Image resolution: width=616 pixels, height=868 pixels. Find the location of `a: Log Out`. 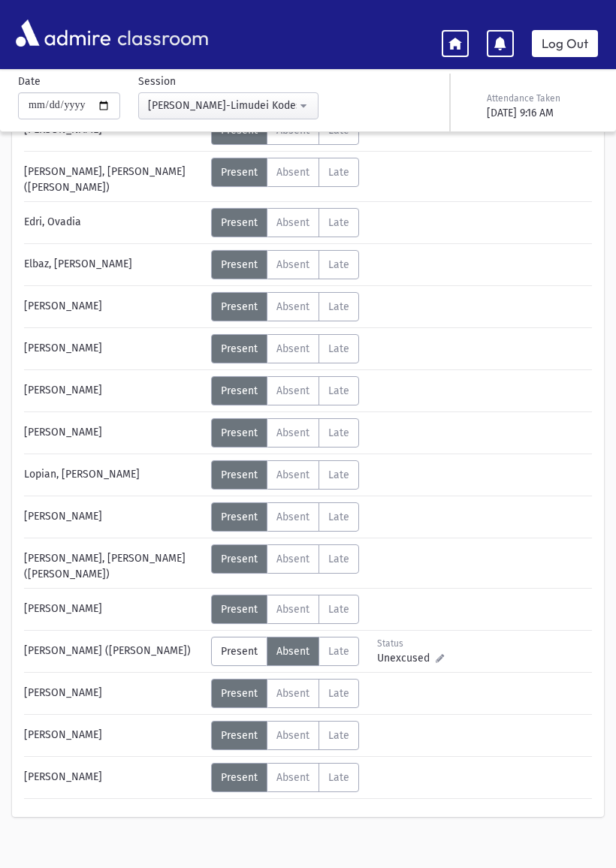

a: Log Out is located at coordinates (565, 43).